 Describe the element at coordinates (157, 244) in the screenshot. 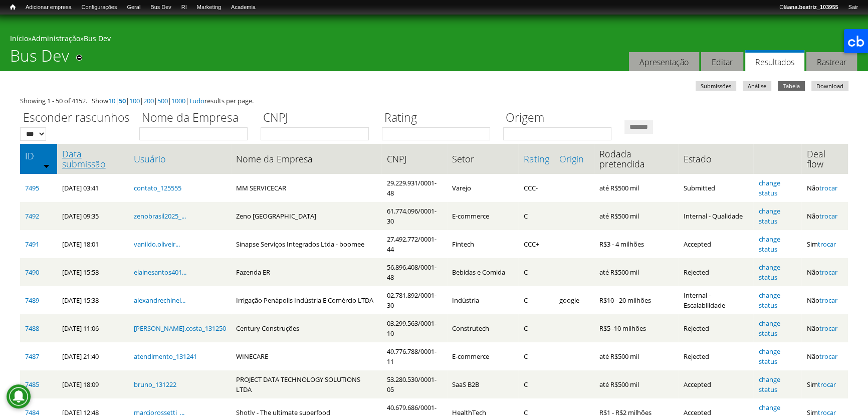

I see `a: vanildo.oliveir...` at that location.